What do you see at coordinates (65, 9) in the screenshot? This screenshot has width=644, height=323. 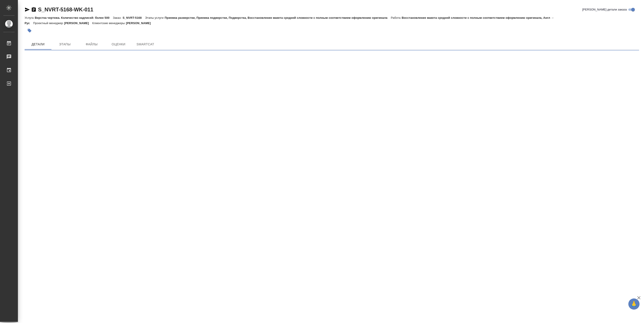 I see `a: S_NVRT-5168-WK-011` at bounding box center [65, 9].